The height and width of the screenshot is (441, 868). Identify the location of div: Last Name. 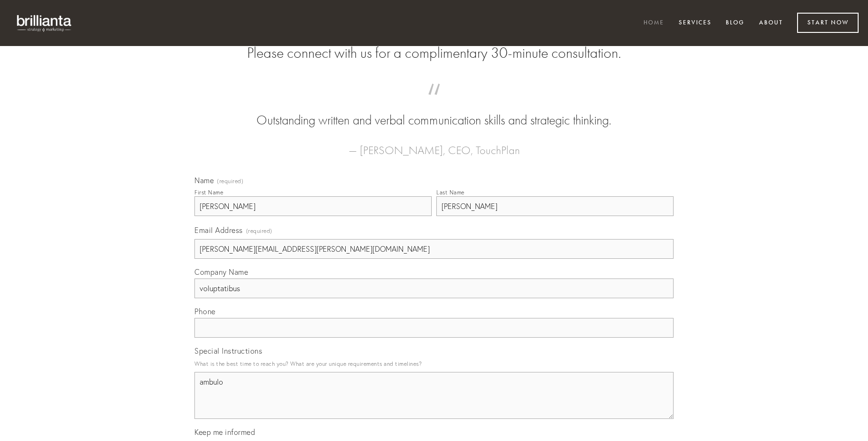
(450, 192).